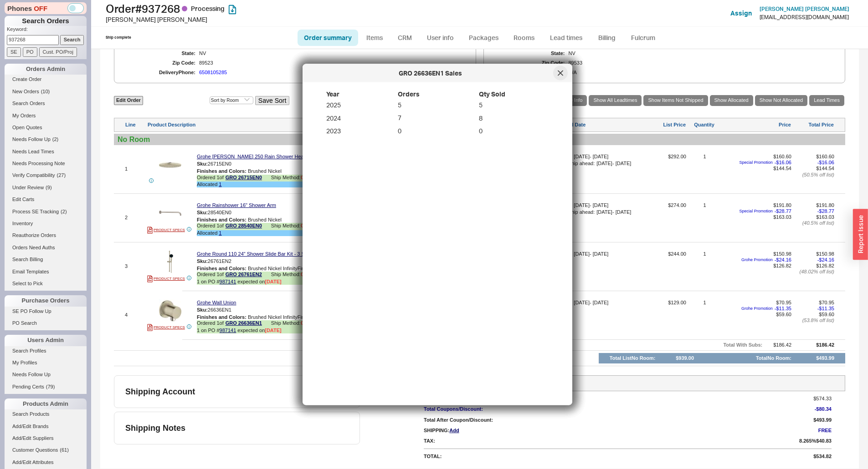  What do you see at coordinates (518, 118) in the screenshot?
I see `div: 8` at bounding box center [518, 118].